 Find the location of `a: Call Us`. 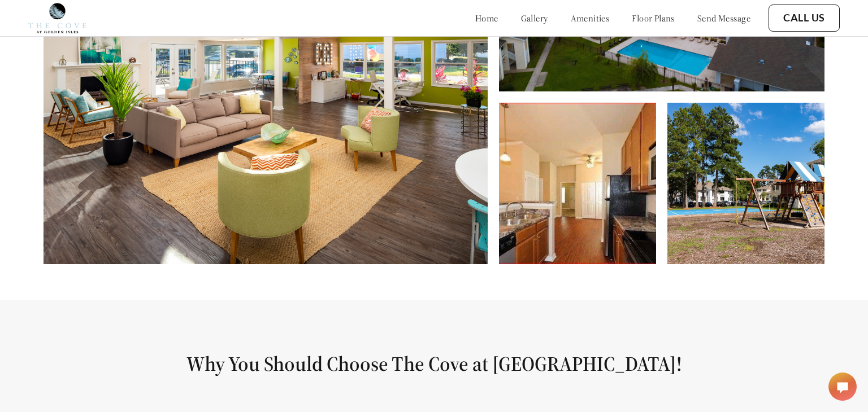

a: Call Us is located at coordinates (804, 18).